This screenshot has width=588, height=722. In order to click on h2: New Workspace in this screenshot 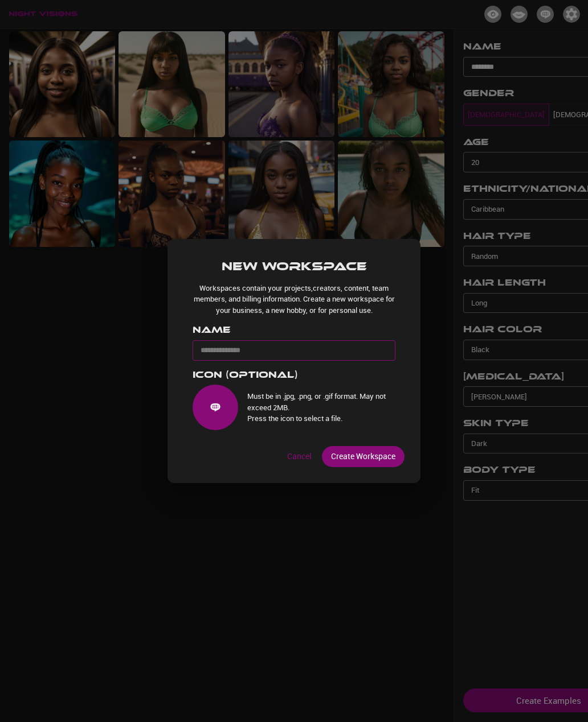, I will do `click(294, 266)`.